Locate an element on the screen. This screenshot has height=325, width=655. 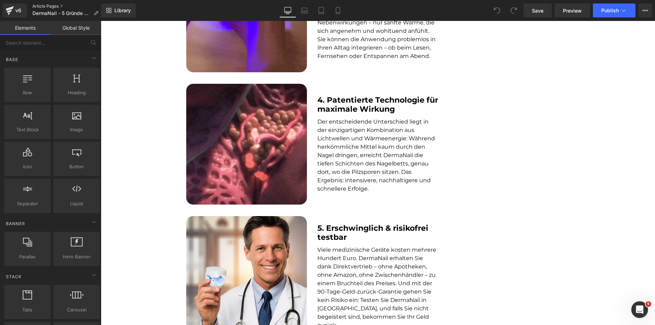
a: Global Style is located at coordinates (76, 28).